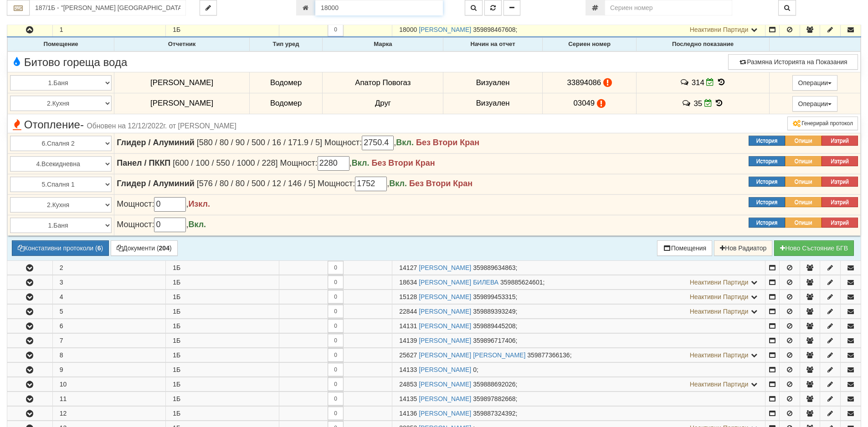  Describe the element at coordinates (823, 123) in the screenshot. I see `button: Генерирай протокол` at that location.